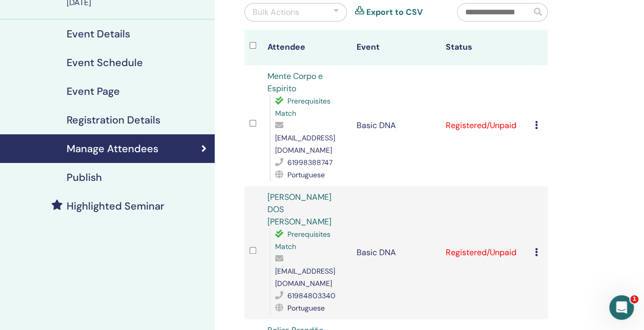 The width and height of the screenshot is (644, 330). I want to click on a: Export to CSV, so click(395, 12).